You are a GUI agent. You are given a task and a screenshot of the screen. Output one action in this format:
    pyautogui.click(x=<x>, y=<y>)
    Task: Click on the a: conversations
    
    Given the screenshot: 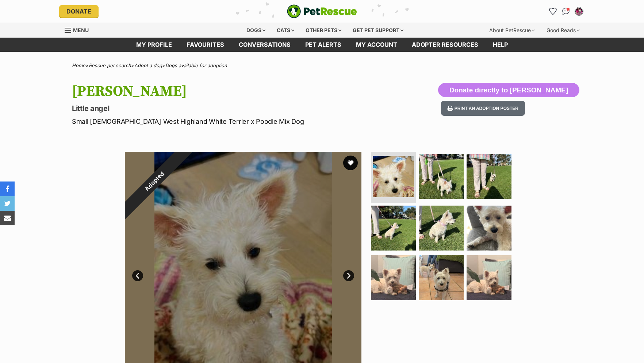 What is the action you would take?
    pyautogui.click(x=265, y=45)
    